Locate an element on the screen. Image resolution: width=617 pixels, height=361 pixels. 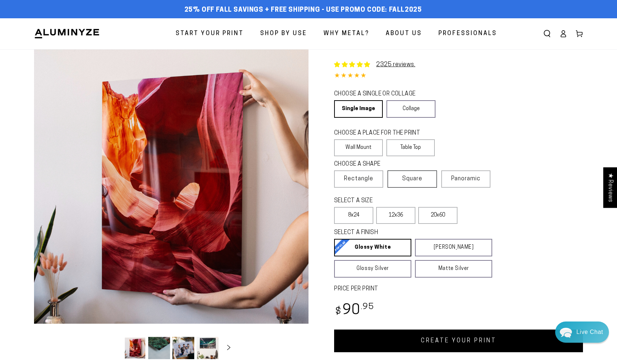
button: Slide right is located at coordinates (229, 348).